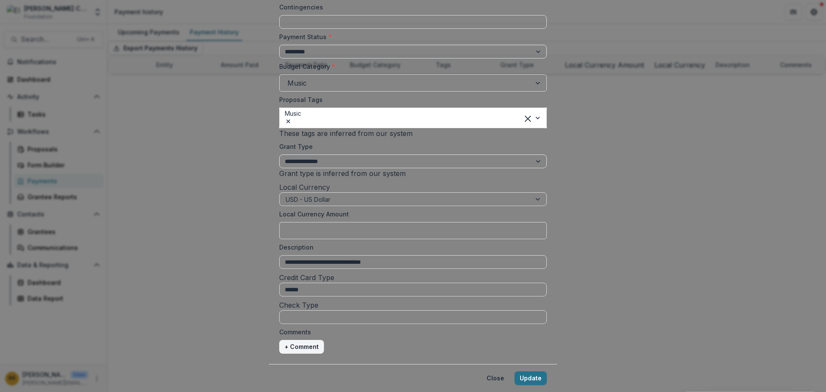 The height and width of the screenshot is (392, 826). I want to click on label: Check Type, so click(299, 305).